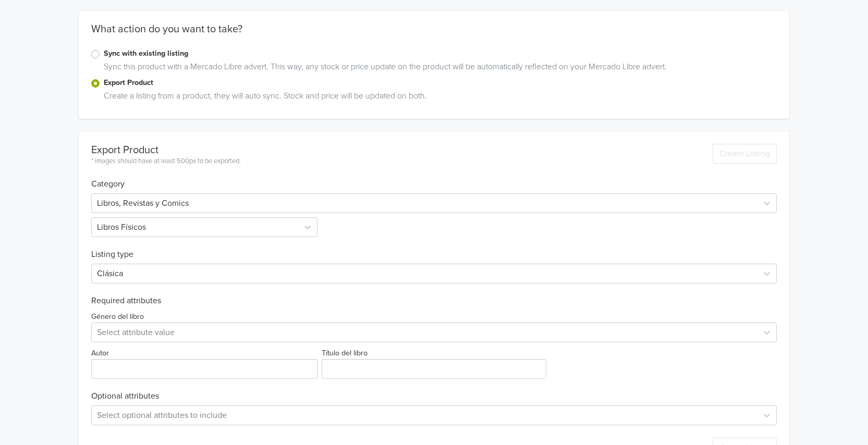 This screenshot has height=445, width=868. I want to click on div: Create a listing from a product, they will auto sync. Stock and price will be updated on both., so click(438, 98).